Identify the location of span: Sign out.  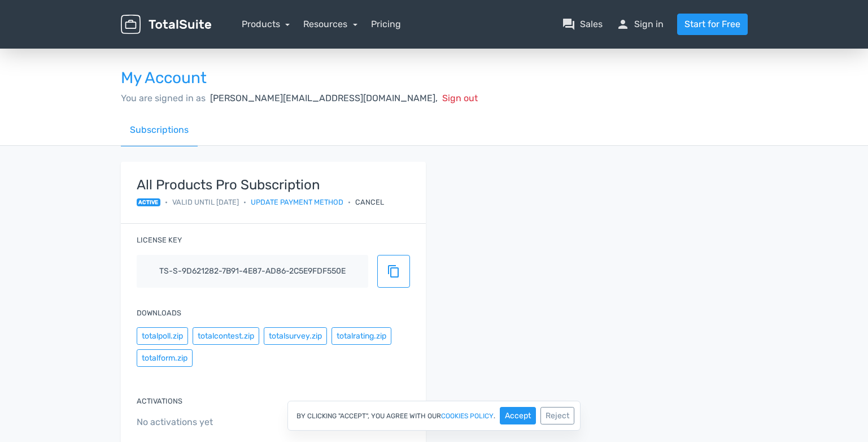
(460, 98).